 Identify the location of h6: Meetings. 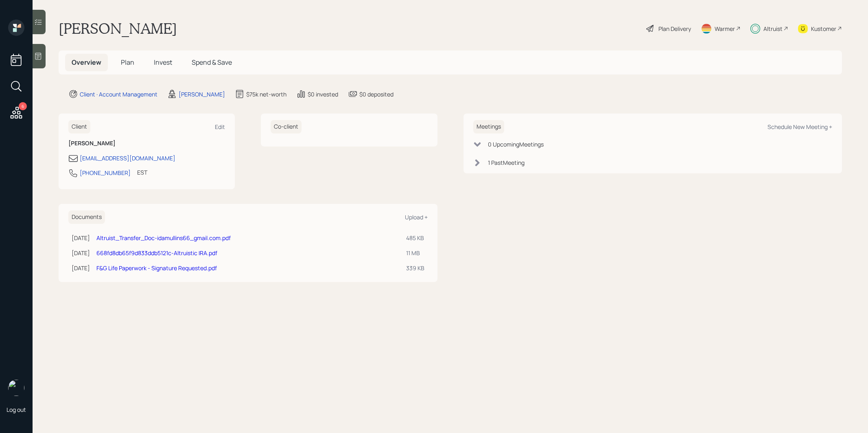
(489, 127).